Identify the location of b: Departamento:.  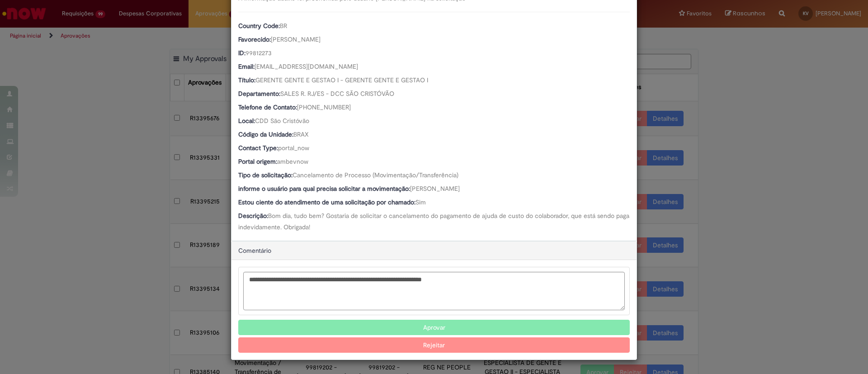
(259, 93).